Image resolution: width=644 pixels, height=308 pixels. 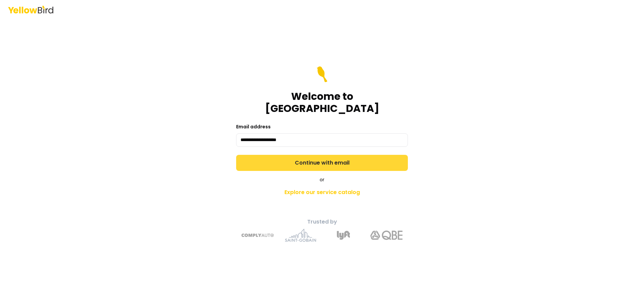 I want to click on button: Continue with email, so click(x=322, y=163).